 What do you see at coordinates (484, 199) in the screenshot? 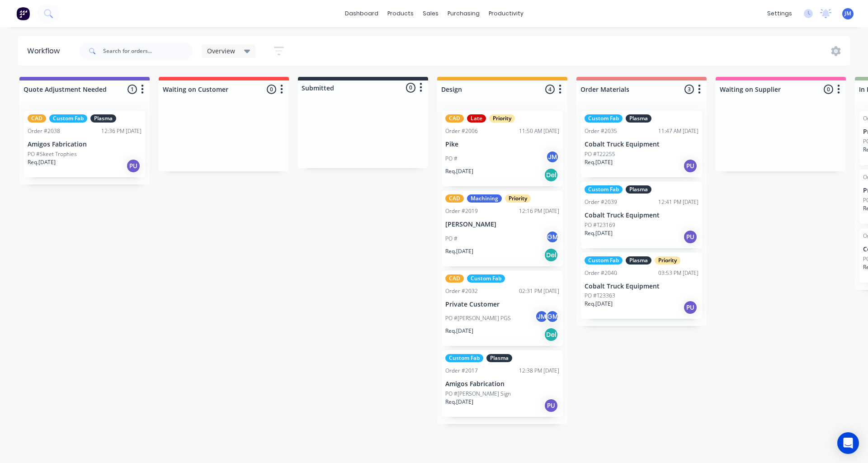
I see `div: Machining` at bounding box center [484, 199].